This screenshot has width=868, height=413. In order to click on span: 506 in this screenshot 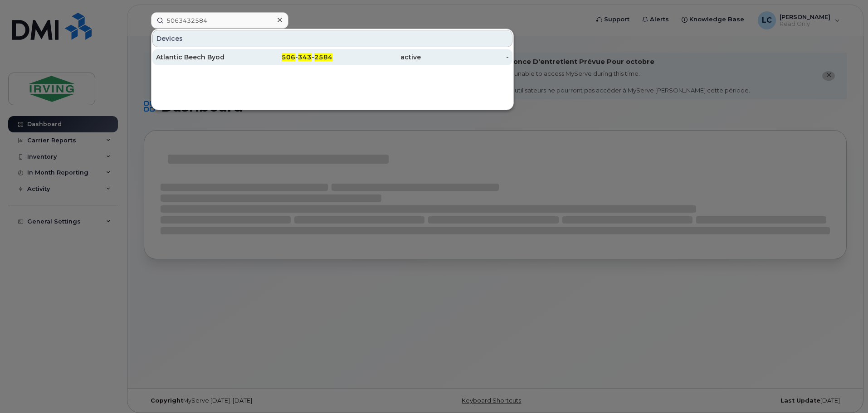, I will do `click(289, 57)`.